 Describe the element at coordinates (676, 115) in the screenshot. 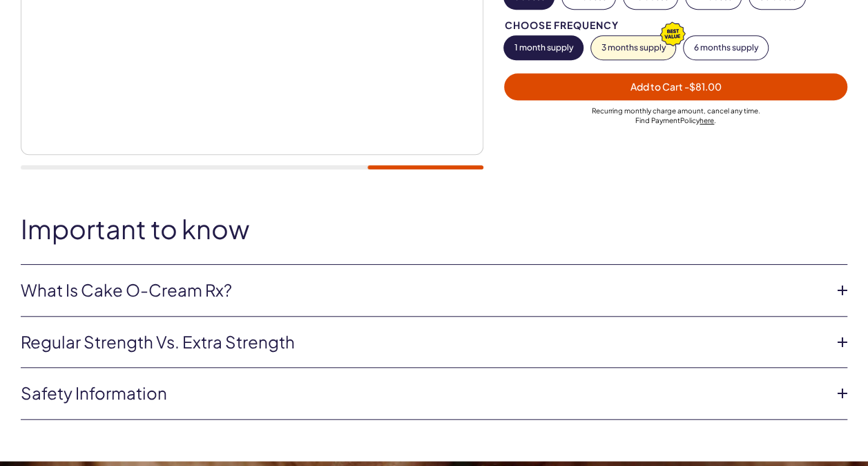

I see `div: Recurring monthly charge amount , cancel any time. Policy .` at that location.